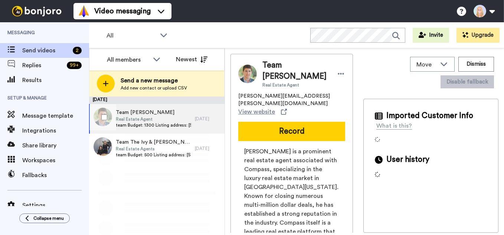  What do you see at coordinates (45, 218) in the screenshot?
I see `button: Collapse menu` at bounding box center [45, 218].